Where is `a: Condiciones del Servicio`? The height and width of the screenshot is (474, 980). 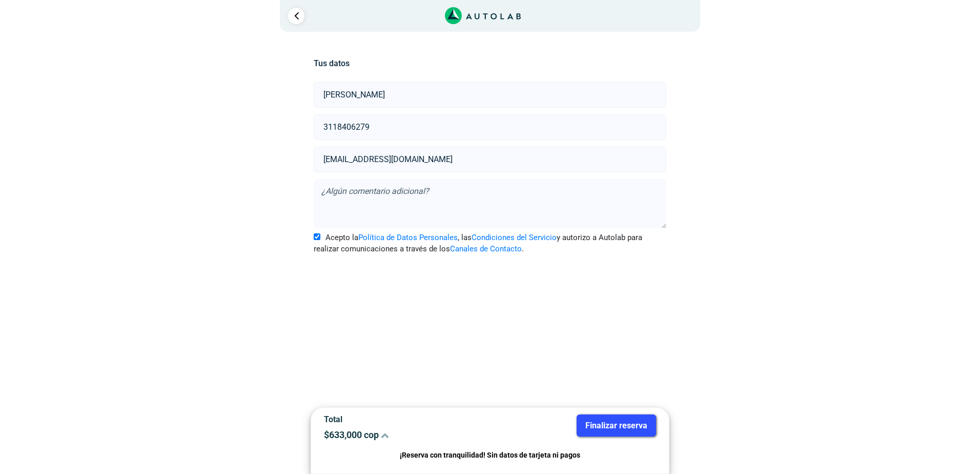
a: Condiciones del Servicio is located at coordinates (514, 237).